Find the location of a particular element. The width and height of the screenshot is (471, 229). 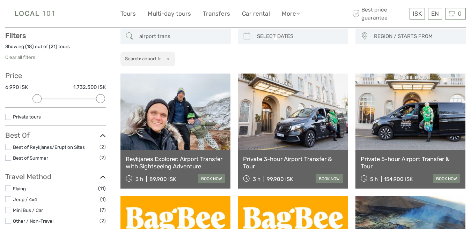

span: REGION / STARTS FROM is located at coordinates (416, 36).